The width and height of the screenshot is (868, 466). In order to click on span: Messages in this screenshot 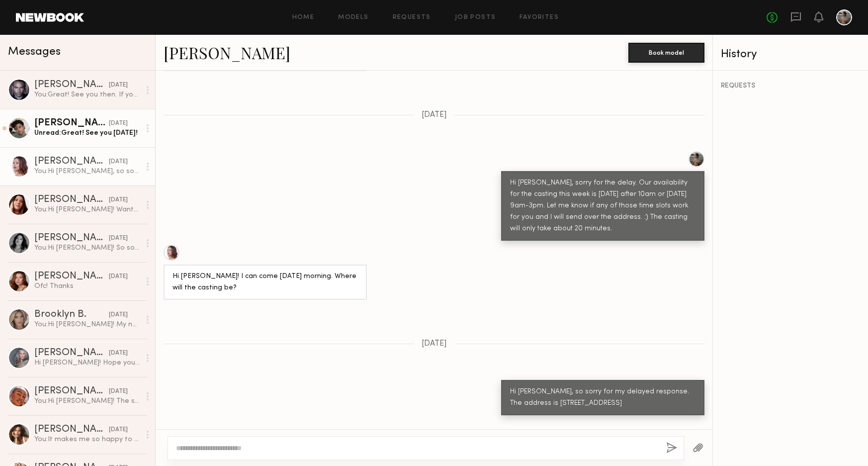, I will do `click(35, 52)`.